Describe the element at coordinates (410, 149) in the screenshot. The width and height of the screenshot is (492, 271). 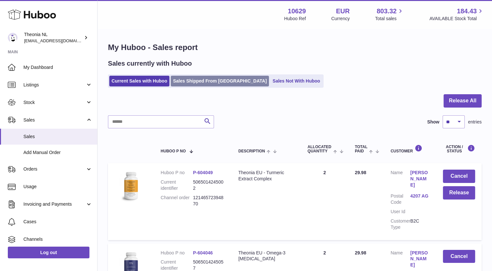
I see `div: Customer` at that location.